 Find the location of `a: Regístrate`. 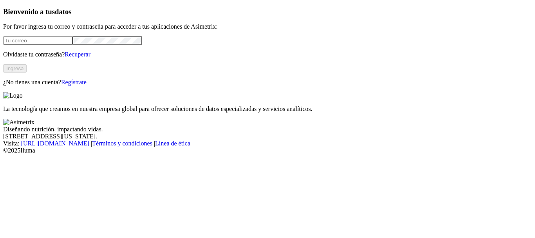

a: Regístrate is located at coordinates (74, 82).